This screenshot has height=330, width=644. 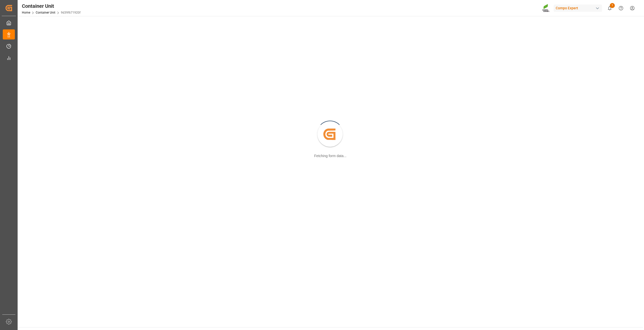 I want to click on button: show 1 new notifications, so click(x=609, y=8).